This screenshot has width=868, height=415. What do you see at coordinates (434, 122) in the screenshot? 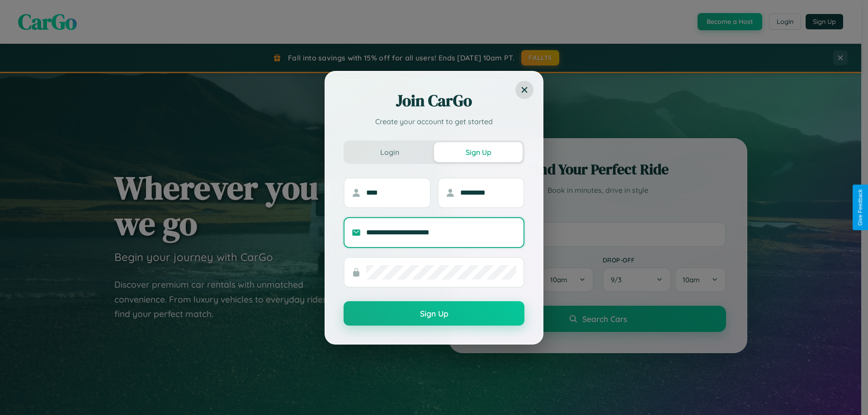
I see `p: Create your account to get started` at bounding box center [434, 122].